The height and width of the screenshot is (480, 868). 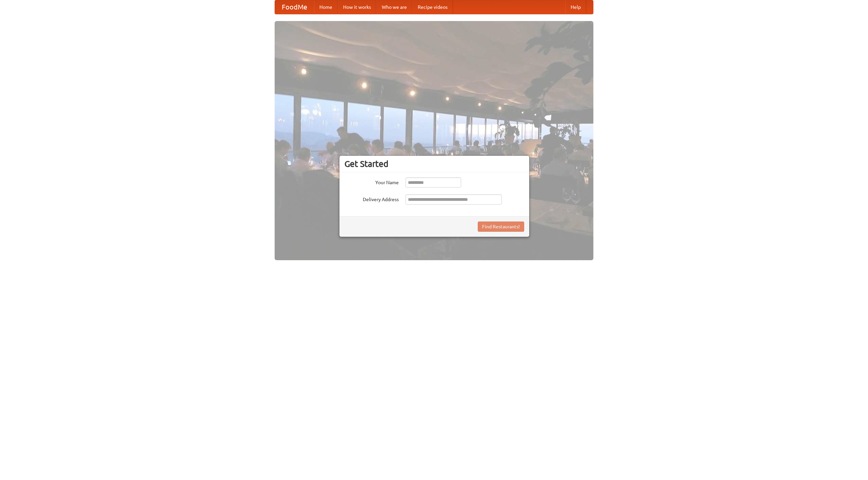 I want to click on h3: Get Started, so click(x=434, y=164).